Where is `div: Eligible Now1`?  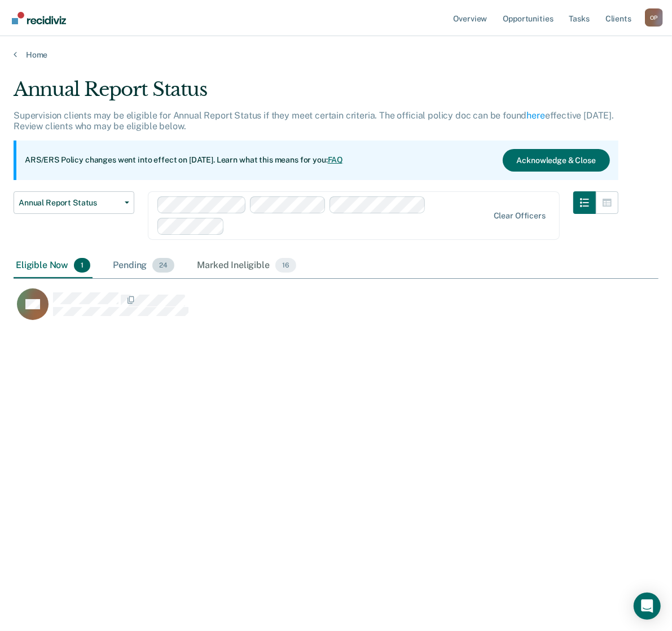
div: Eligible Now1 is located at coordinates (53, 266).